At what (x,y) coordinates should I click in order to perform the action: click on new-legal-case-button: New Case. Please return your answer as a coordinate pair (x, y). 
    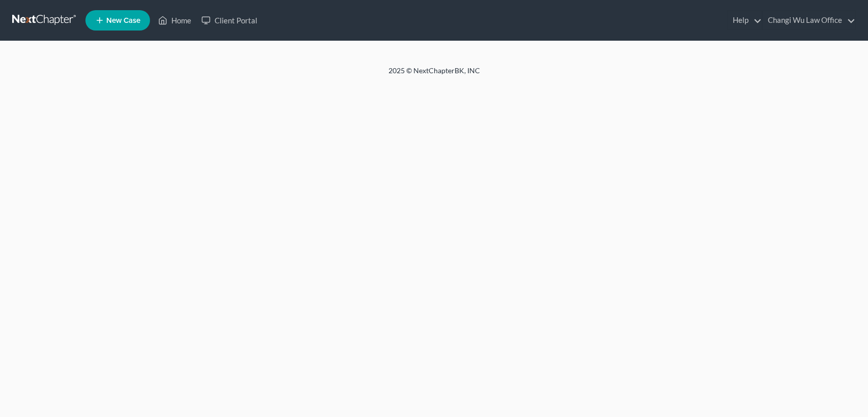
    Looking at the image, I should click on (118, 20).